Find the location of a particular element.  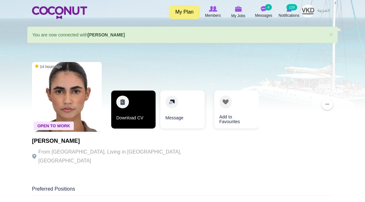

img: Messages is located at coordinates (264, 9).